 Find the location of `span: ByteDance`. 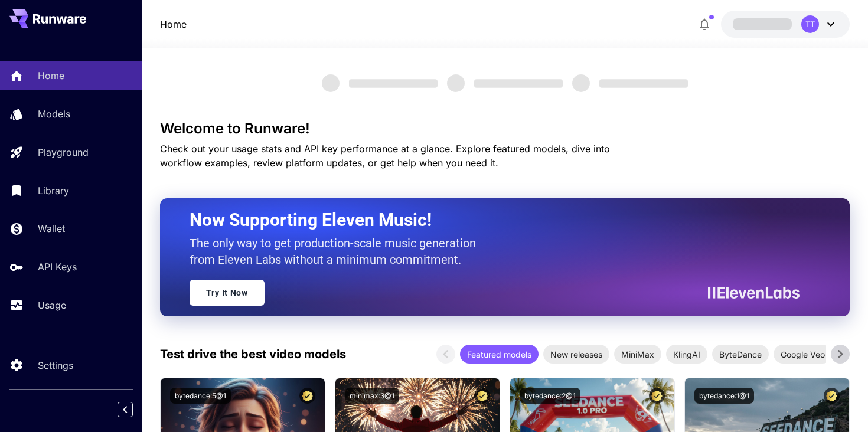

span: ByteDance is located at coordinates (740, 354).